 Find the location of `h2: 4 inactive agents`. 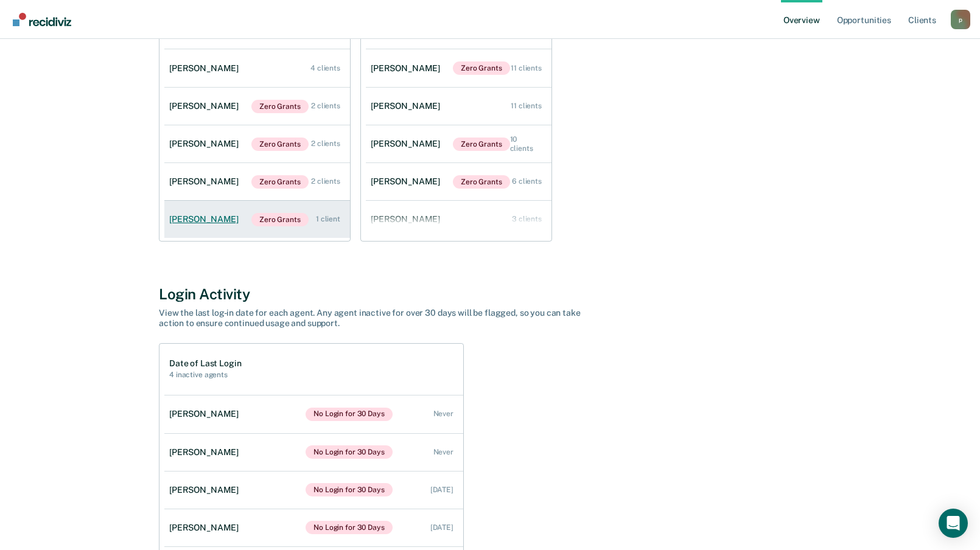

h2: 4 inactive agents is located at coordinates (205, 375).